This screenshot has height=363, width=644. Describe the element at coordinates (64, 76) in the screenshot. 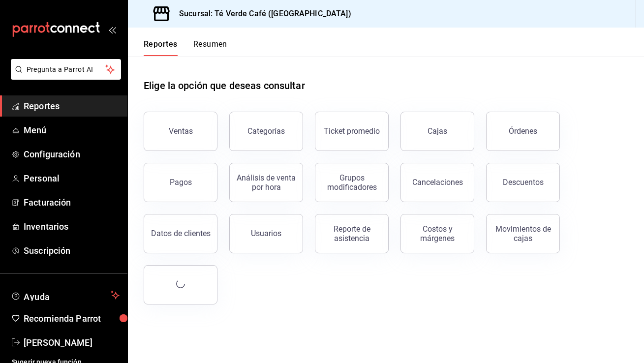

I see `a: Pregunta a Parrot AI` at that location.